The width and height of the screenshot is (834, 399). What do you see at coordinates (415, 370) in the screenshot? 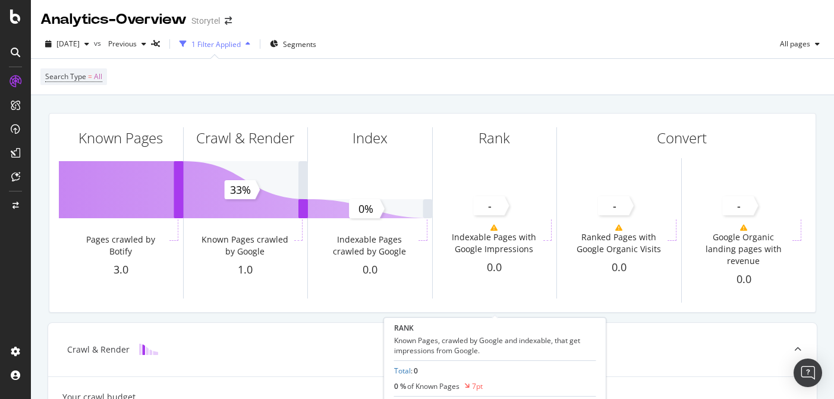
I see `span: 0` at bounding box center [415, 370].